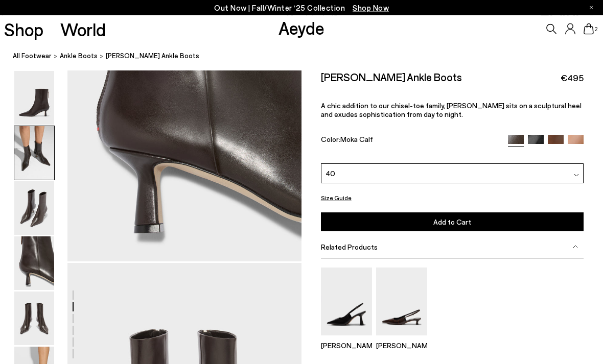  I want to click on img: Rowan Chiseled Ankle Boots - Image 5, so click(34, 319).